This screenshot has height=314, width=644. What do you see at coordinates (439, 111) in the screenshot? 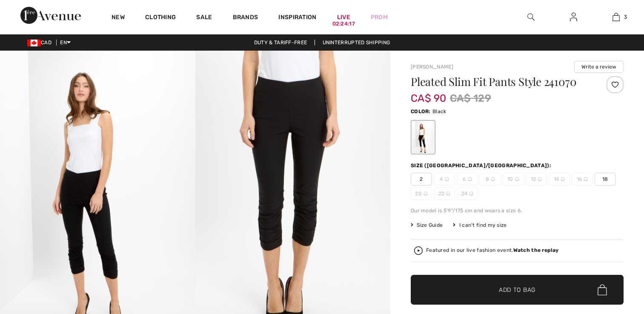
I see `span: Black` at bounding box center [439, 111].